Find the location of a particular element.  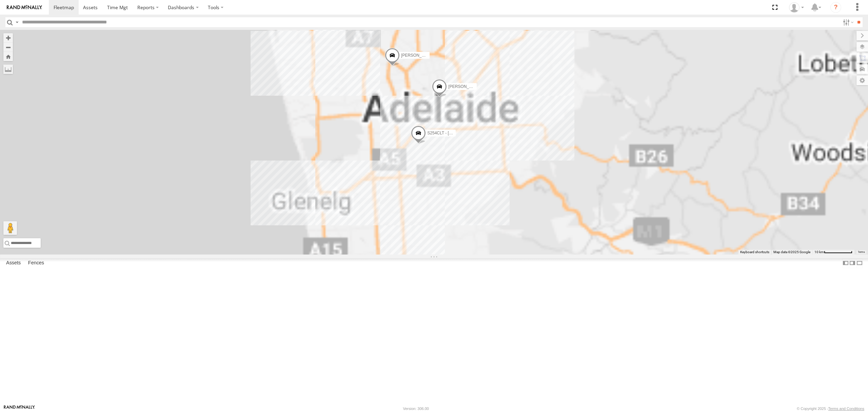

label: Search Filter Options is located at coordinates (847, 22).